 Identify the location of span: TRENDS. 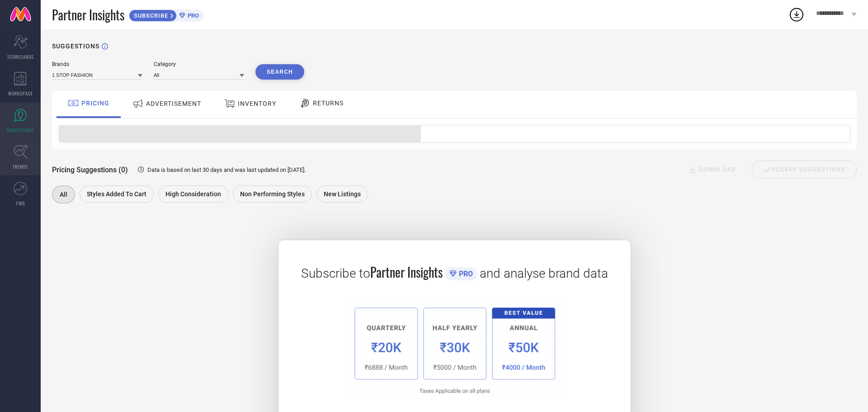
(20, 167).